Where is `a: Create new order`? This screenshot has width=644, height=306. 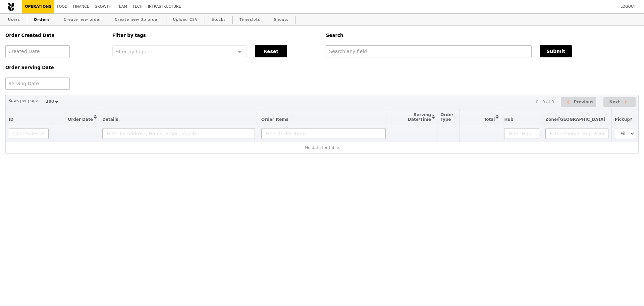 a: Create new order is located at coordinates (82, 20).